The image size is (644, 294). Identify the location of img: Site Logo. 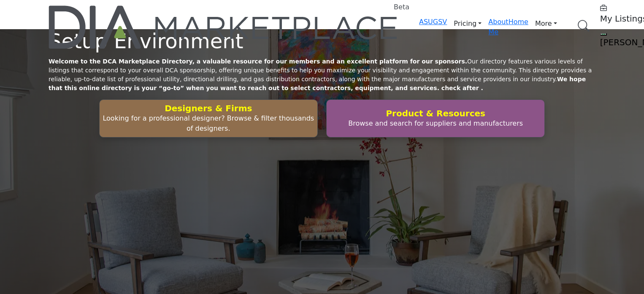
(224, 27).